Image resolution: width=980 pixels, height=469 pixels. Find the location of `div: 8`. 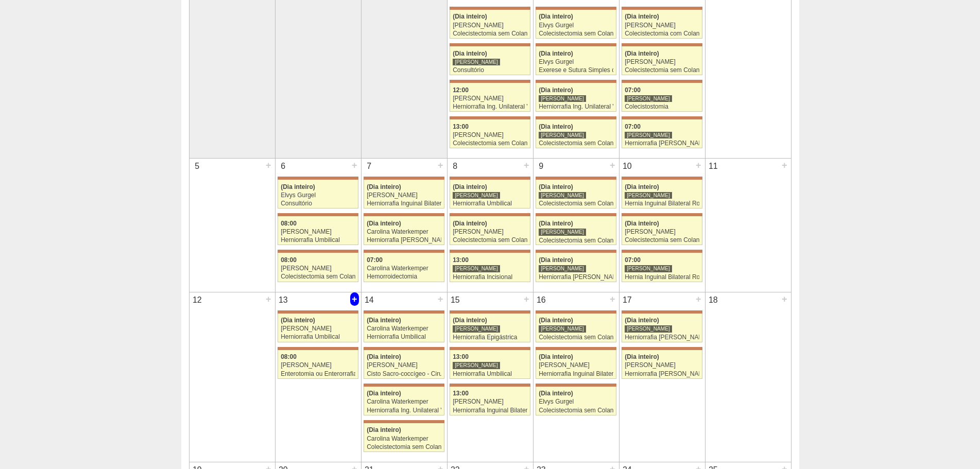

div: 8 is located at coordinates (456, 167).